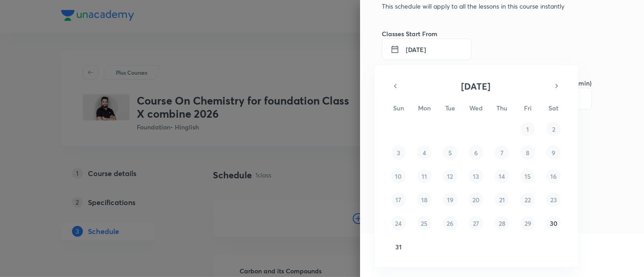  I want to click on button: August 16, 2025, so click(554, 176).